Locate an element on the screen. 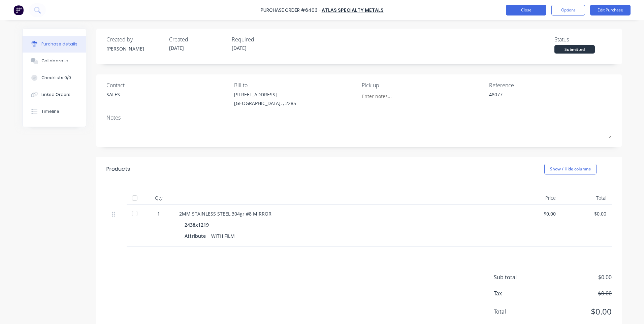  div: Purchase details is located at coordinates (59, 44).